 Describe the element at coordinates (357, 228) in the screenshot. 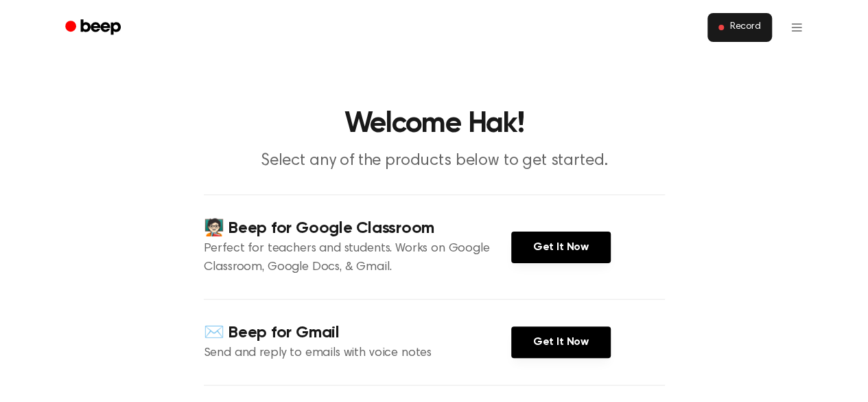

I see `h4: 🧑🏻‍🏫 Beep for Google Classroom` at that location.